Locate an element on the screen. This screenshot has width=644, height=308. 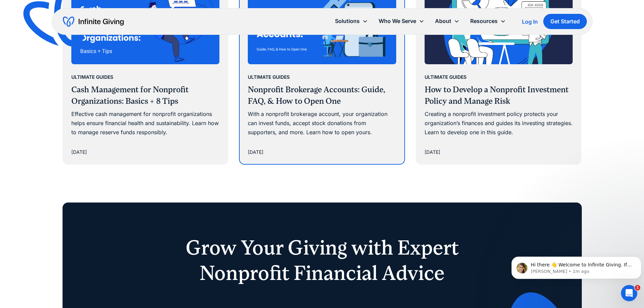
div: message notification from Kasey, 1m ago. Hi there 👋 Welcome to Infinite Giving. If you have any q... is located at coordinates (67, 26).